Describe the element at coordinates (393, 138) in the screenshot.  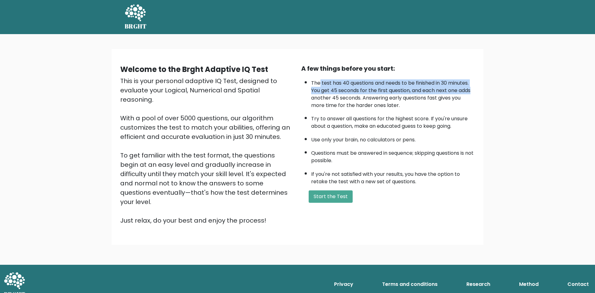
I see `li: Use only your brain, no calculators or pens.` at that location.